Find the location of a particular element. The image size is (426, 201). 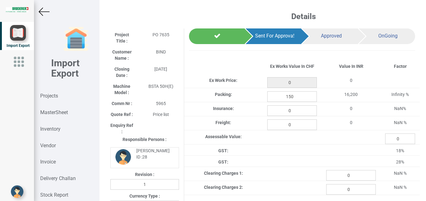

label: Comm Nr : is located at coordinates (122, 103).